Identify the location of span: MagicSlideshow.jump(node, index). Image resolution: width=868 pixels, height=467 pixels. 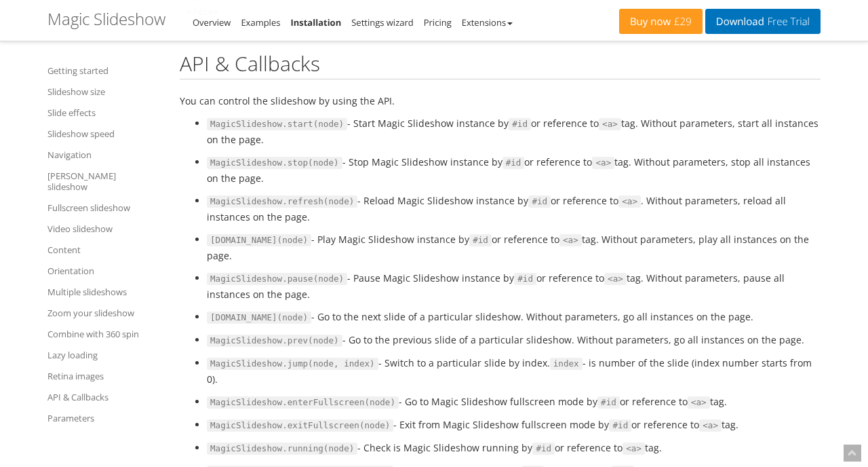
(293, 364).